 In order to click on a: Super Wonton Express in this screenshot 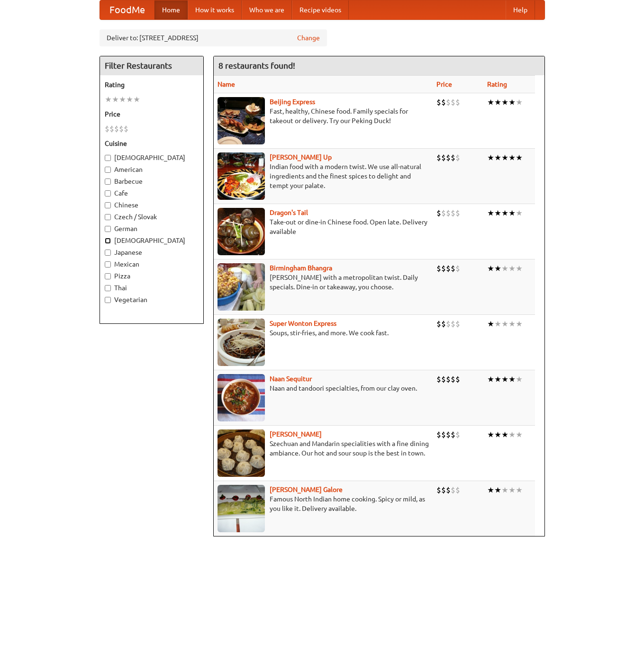, I will do `click(303, 323)`.